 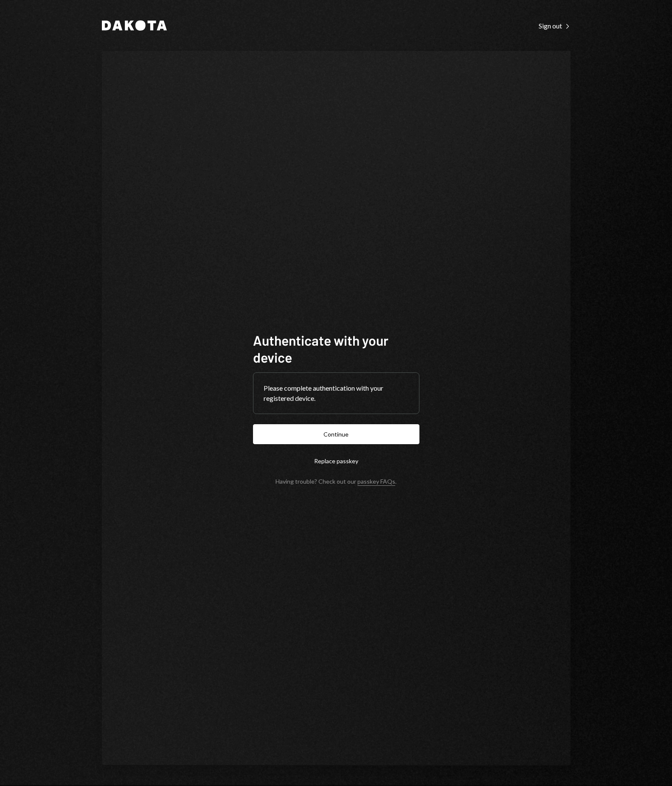 What do you see at coordinates (336, 461) in the screenshot?
I see `button: Replace passkey` at bounding box center [336, 461].